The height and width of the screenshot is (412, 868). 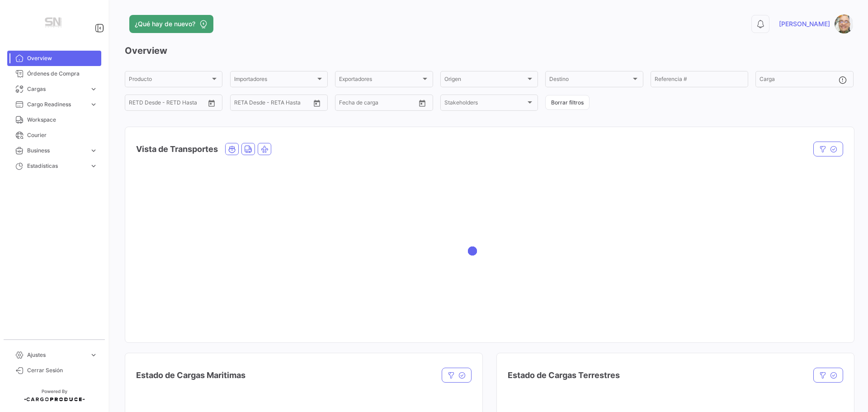 What do you see at coordinates (62, 74) in the screenshot?
I see `span: Órdenes de Compra` at bounding box center [62, 74].